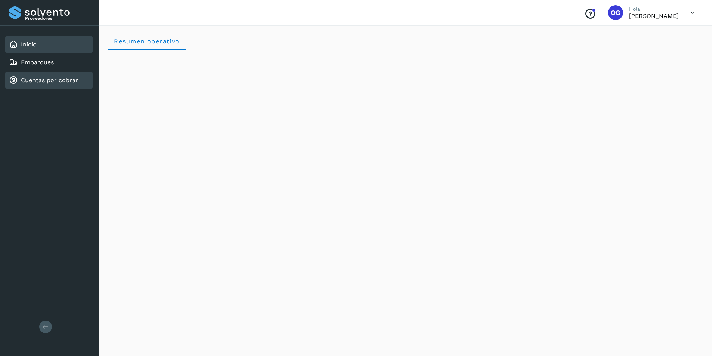 The image size is (712, 356). I want to click on div: Embarques, so click(49, 62).